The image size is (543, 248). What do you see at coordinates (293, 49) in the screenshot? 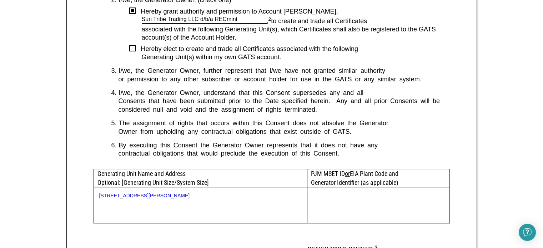
I see `div: Hereby elect to create and trade all Certificates associated with the following` at bounding box center [293, 49].